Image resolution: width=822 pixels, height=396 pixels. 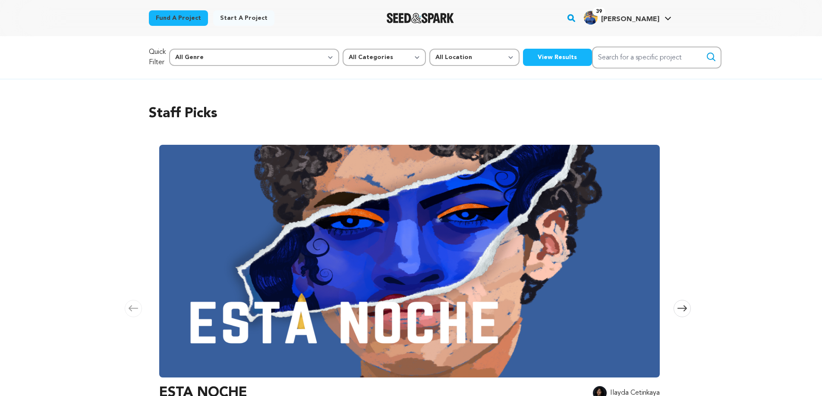 What do you see at coordinates (627, 18) in the screenshot?
I see `span: Brijesh G.'s Profile` at bounding box center [627, 18].